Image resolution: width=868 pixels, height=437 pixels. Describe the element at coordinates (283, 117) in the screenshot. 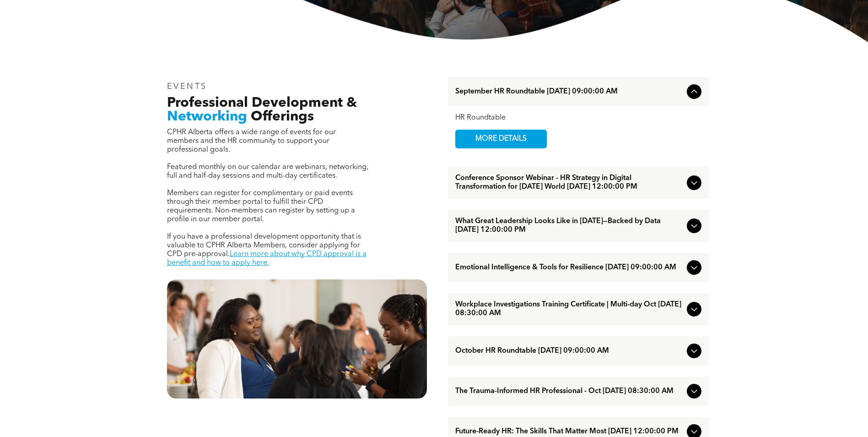

I see `span: Offerings` at that location.